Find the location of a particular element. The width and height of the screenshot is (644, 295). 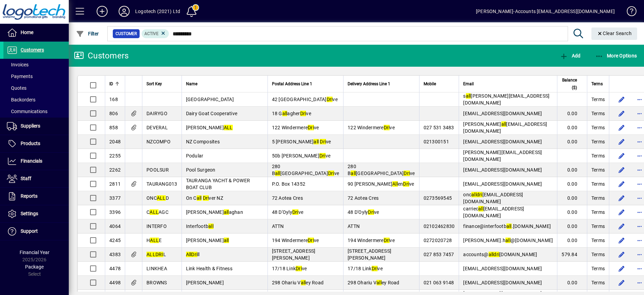

span: 3396 is located at coordinates (115, 212).